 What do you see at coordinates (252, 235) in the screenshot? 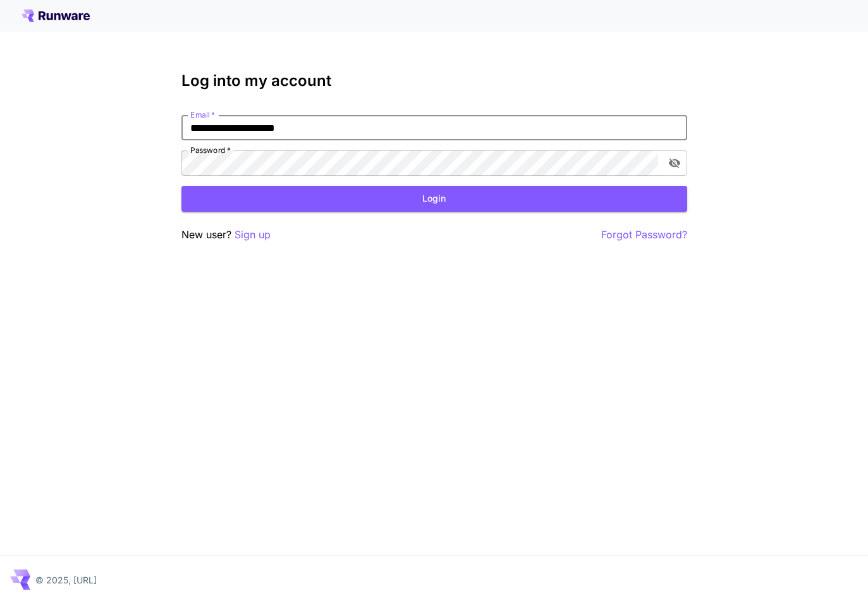
I see `p: Sign up` at bounding box center [252, 235].